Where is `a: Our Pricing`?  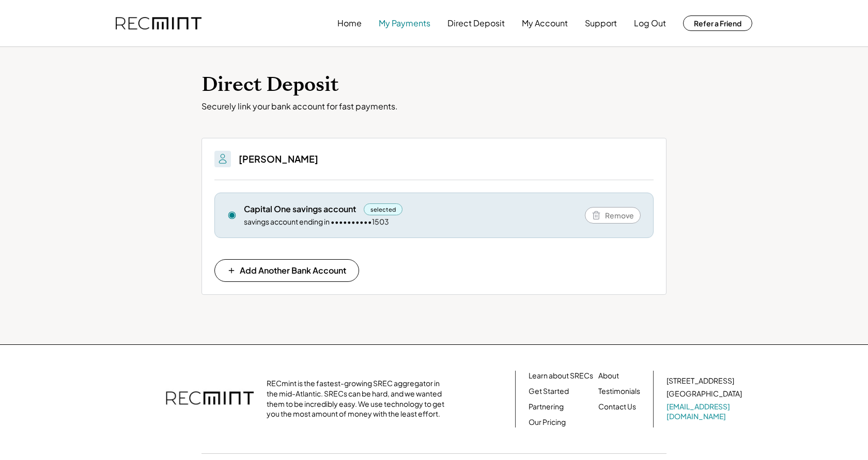
a: Our Pricing is located at coordinates (547, 422).